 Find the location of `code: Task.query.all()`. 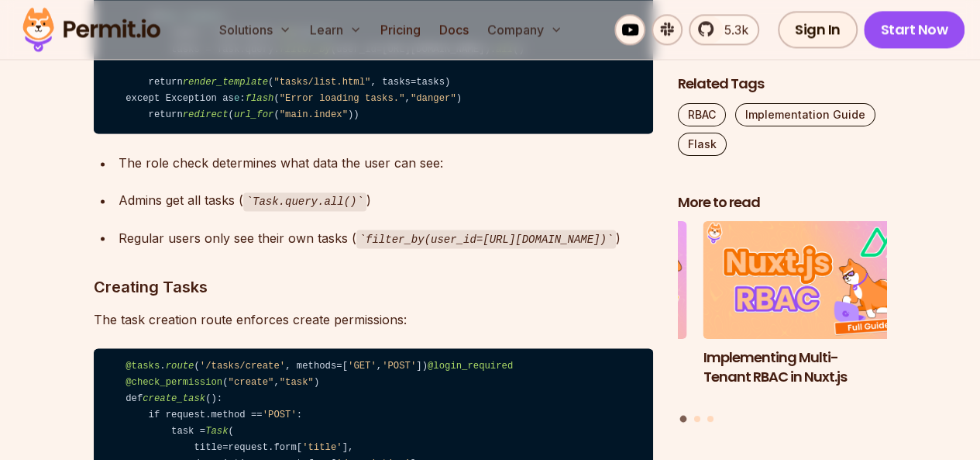

code: Task.query.all() is located at coordinates (304, 201).